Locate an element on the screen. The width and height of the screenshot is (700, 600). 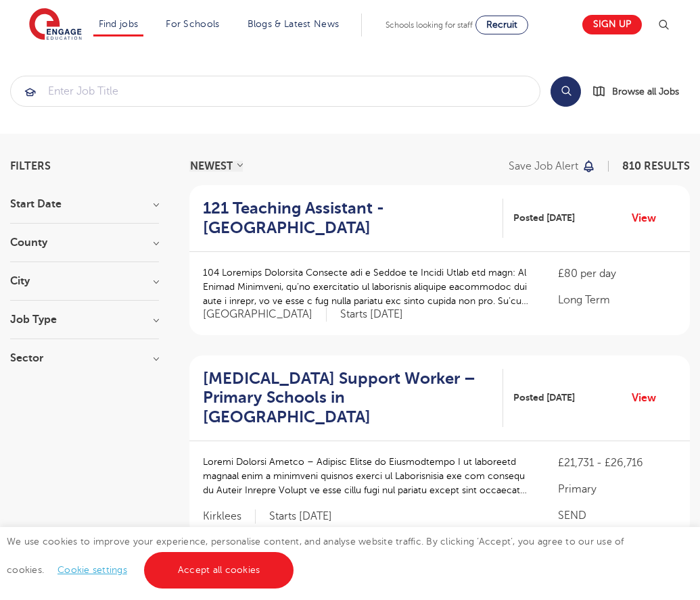
a: Sign up is located at coordinates (612, 24).